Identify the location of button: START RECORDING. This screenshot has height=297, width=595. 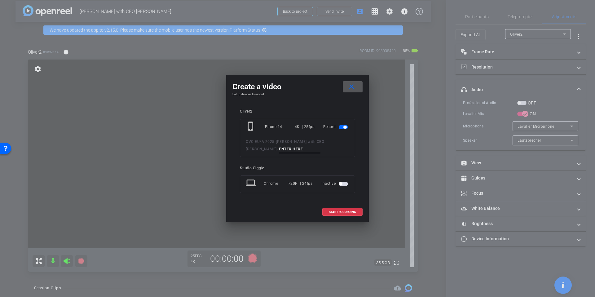
(343, 212).